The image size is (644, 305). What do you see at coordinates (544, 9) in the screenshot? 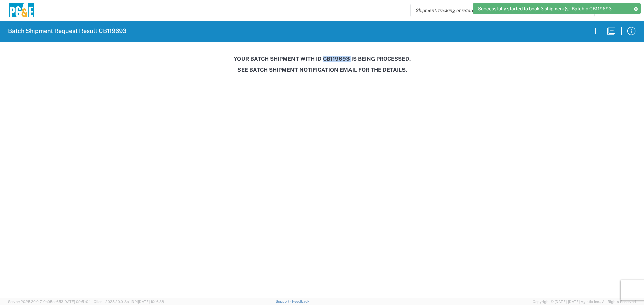
I see `span: Successfully started to book 3 shipment(s). BatchId CB119693` at bounding box center [544, 9].